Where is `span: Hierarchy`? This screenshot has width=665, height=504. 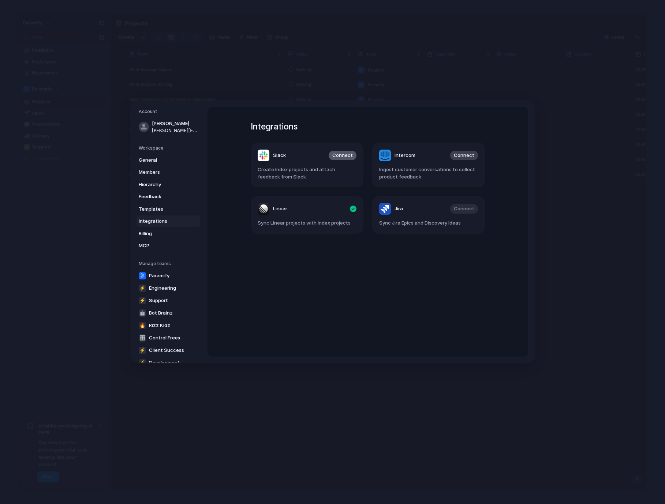 span: Hierarchy is located at coordinates (162, 185).